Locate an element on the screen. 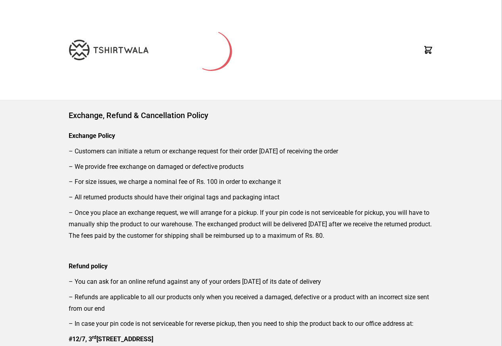  p: – Once you place an exchange request, we will arrange for a pickup. If your pin code is not servi... is located at coordinates (251, 224).